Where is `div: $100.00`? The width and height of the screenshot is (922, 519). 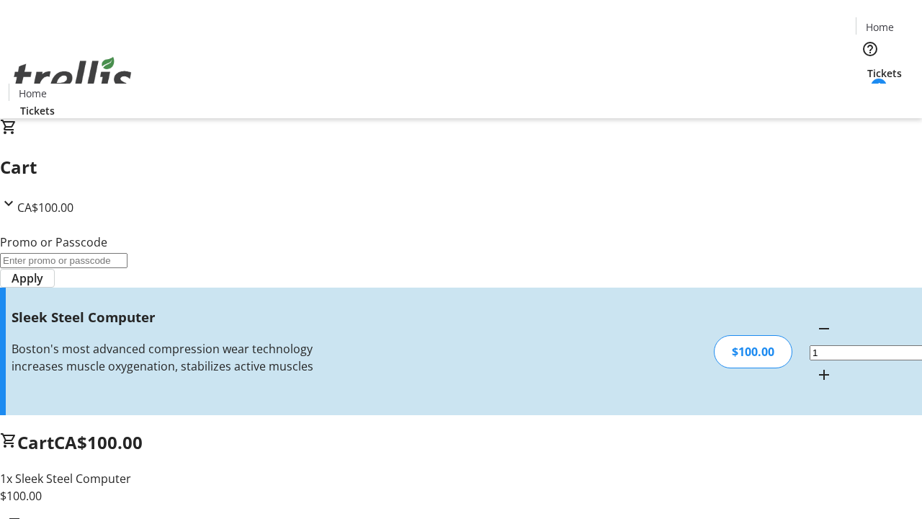 div: $100.00 is located at coordinates (753, 352).